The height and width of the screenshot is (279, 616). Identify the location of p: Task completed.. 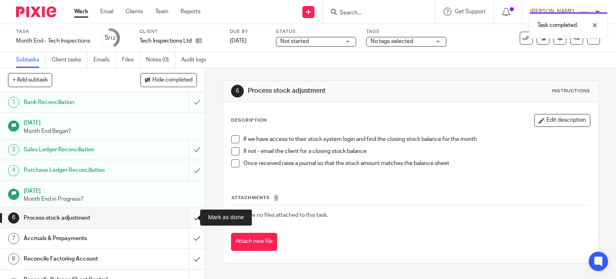
(557, 25).